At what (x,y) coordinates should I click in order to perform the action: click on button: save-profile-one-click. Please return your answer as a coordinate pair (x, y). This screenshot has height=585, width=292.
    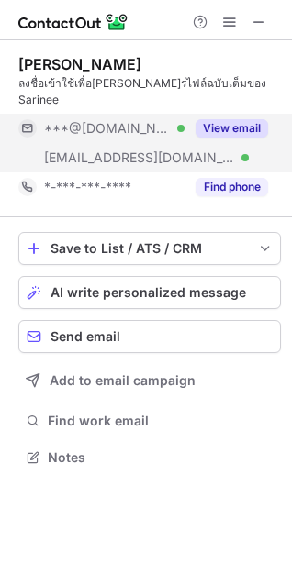
    Looking at the image, I should click on (149, 248).